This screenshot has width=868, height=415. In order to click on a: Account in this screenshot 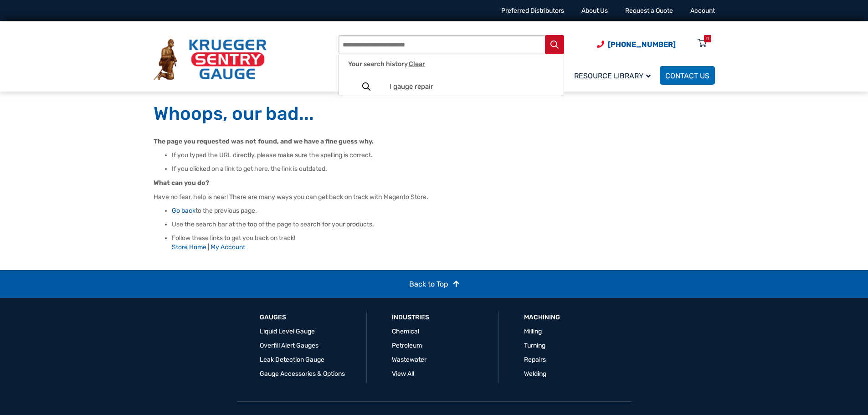, I will do `click(702, 11)`.